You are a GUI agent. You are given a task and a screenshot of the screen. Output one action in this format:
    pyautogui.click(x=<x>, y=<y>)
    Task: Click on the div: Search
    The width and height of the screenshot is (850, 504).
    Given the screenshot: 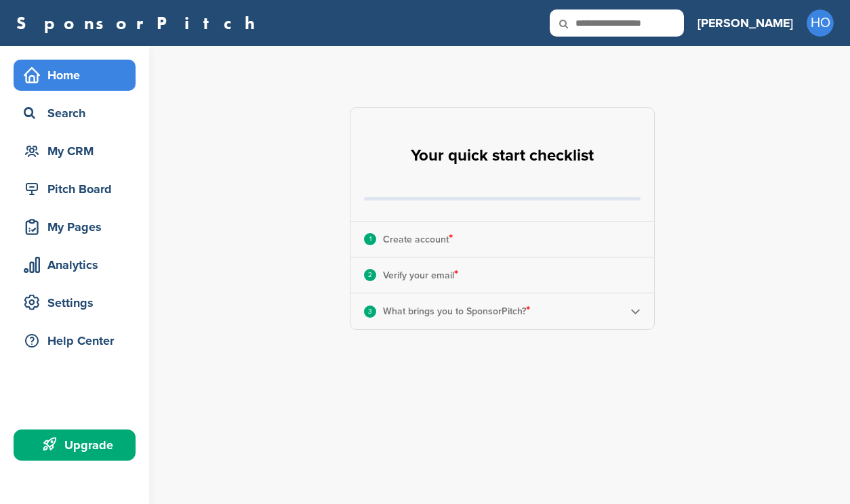 What is the action you would take?
    pyautogui.click(x=78, y=113)
    